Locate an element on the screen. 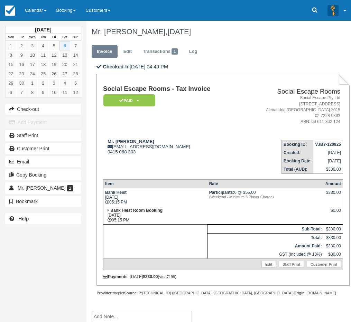 The image size is (351, 322). th: Item is located at coordinates (155, 184).